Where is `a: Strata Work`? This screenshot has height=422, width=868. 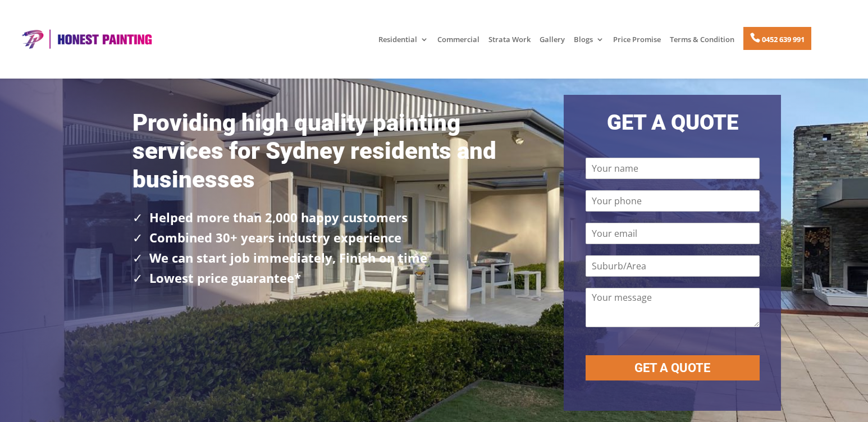
a: Strata Work is located at coordinates (509, 45).